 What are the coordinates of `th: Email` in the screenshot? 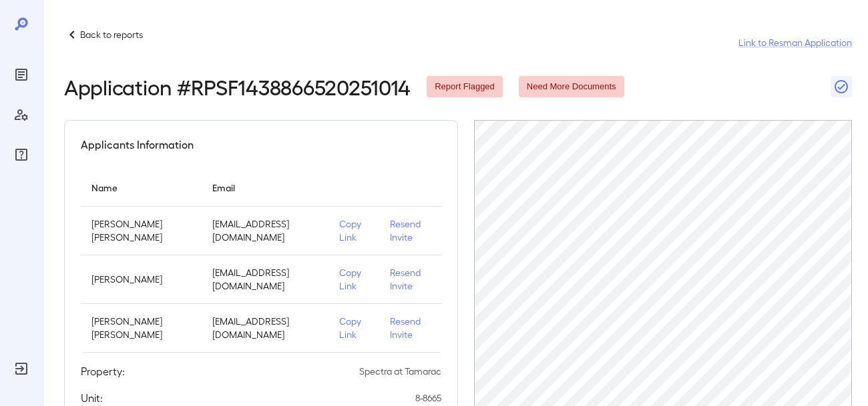 It's located at (265, 188).